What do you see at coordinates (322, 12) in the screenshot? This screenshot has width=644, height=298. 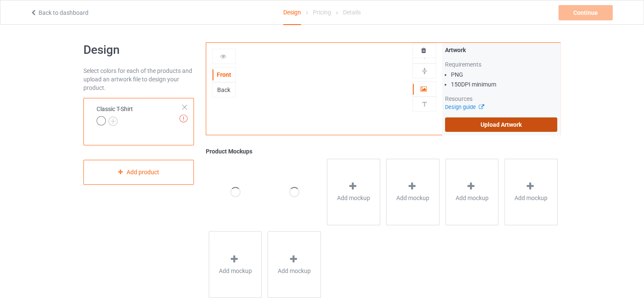 I see `div: Pricing` at bounding box center [322, 12].